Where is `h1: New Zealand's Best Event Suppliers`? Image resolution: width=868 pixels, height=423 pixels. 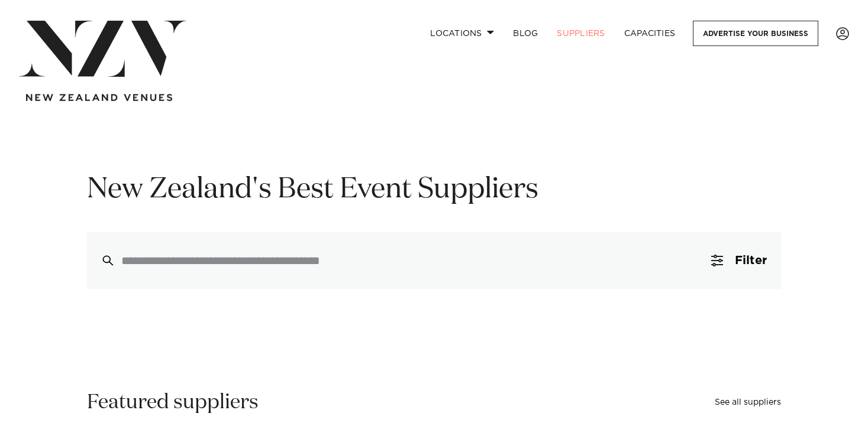 h1: New Zealand's Best Event Suppliers is located at coordinates (433, 190).